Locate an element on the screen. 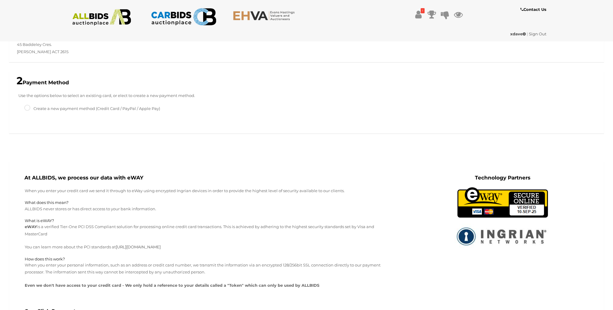  strong: eWAY is located at coordinates (31, 226).